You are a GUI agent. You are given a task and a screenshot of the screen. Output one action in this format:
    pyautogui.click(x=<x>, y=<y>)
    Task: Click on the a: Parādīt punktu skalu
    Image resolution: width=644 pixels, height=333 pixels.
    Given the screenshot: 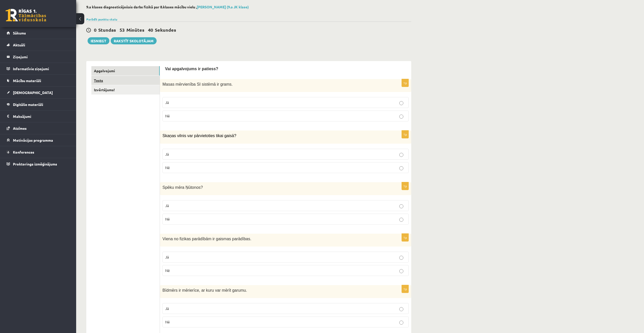 What is the action you would take?
    pyautogui.click(x=102, y=20)
    